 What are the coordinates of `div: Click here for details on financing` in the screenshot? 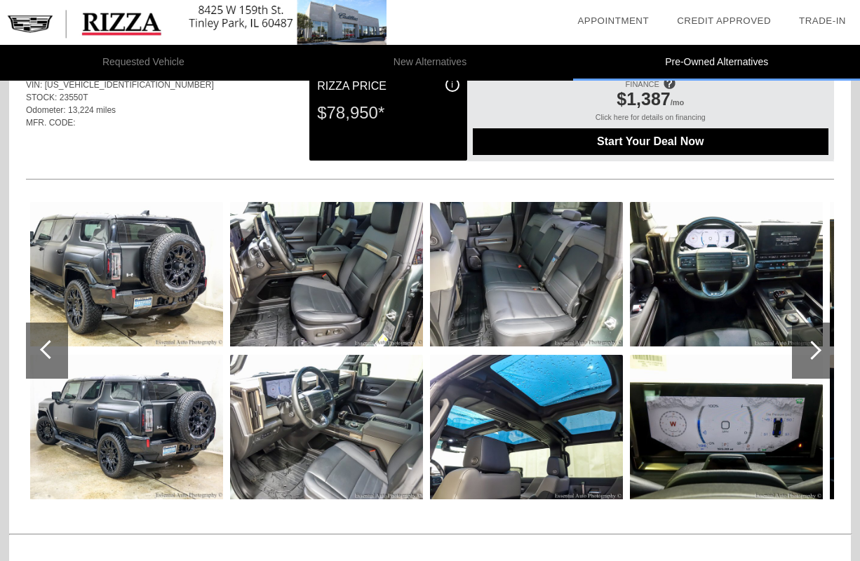 It's located at (650, 121).